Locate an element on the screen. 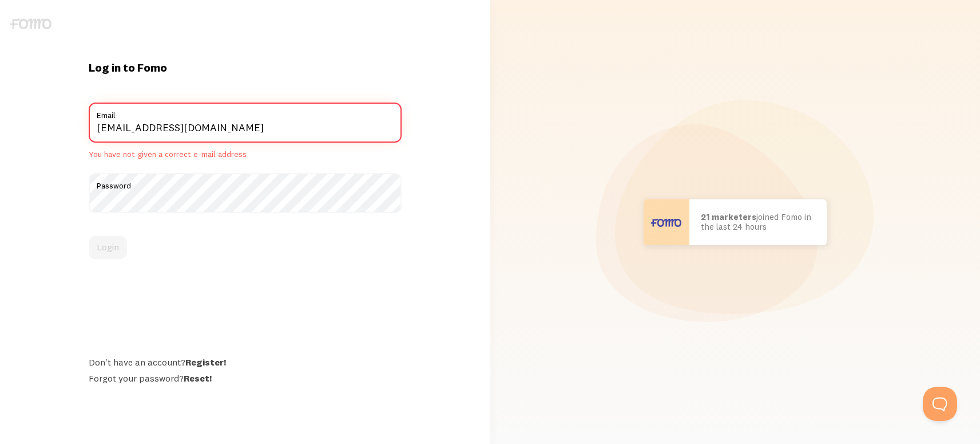 The width and height of the screenshot is (980, 444). p: joined Fomo in the last 24 hours is located at coordinates (758, 222).